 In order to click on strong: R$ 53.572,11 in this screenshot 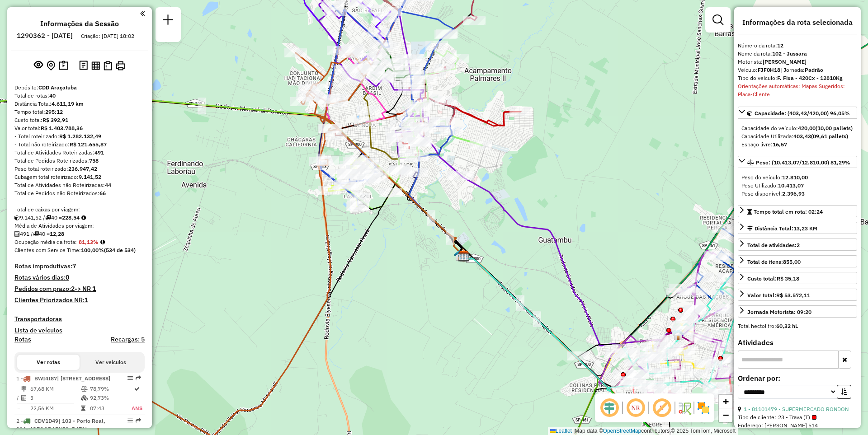, I will do `click(793, 295)`.